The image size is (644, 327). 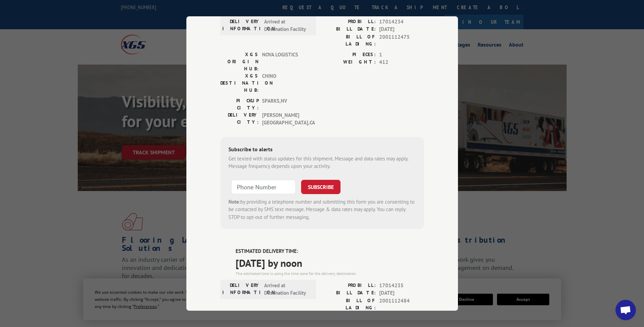 I want to click on span: 1, so click(x=402, y=55).